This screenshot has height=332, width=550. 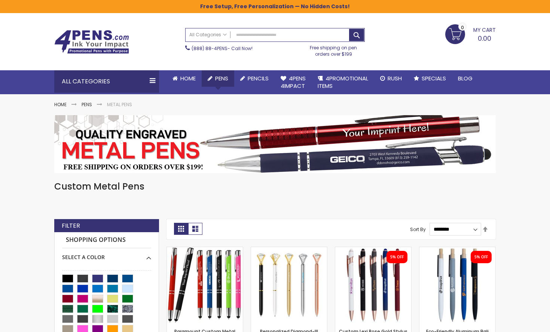 What do you see at coordinates (205, 250) in the screenshot?
I see `a: Paramount Custom Metal Stylus® Pens -Special Offer` at bounding box center [205, 250].